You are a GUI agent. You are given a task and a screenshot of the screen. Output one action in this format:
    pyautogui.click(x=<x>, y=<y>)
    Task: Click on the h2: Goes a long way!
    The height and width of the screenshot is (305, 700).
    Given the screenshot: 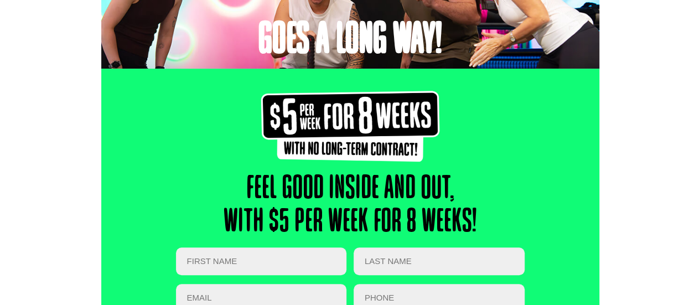 What is the action you would take?
    pyautogui.click(x=350, y=41)
    